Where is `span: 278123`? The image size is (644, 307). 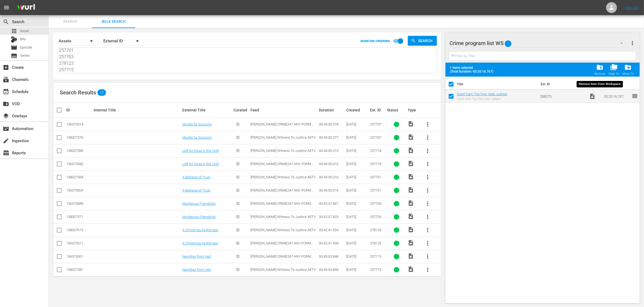
span: 278123 is located at coordinates (376, 243).